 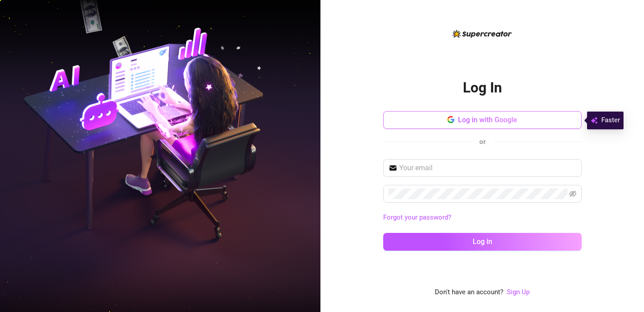 What do you see at coordinates (487, 120) in the screenshot?
I see `span: Log in with Google` at bounding box center [487, 120].